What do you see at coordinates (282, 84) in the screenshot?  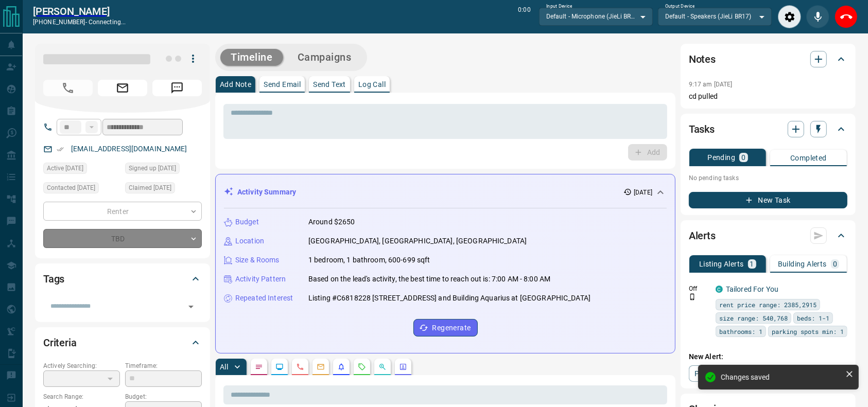 I see `p: Send Email` at bounding box center [282, 84].